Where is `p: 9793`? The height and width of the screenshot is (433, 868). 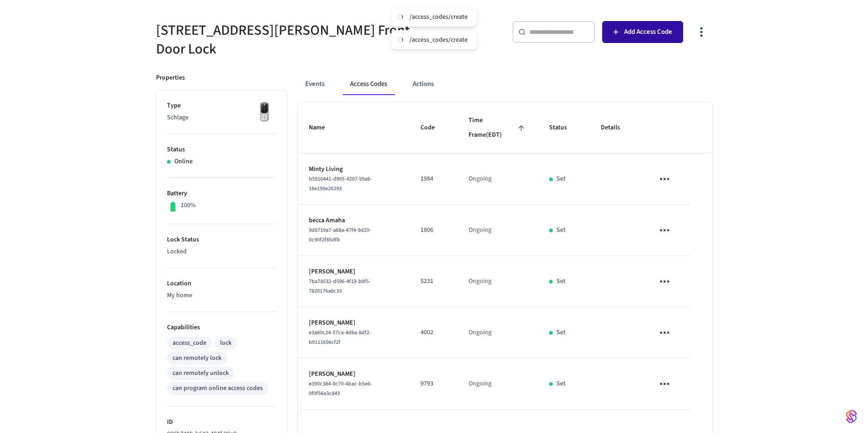 p: 9793 is located at coordinates (433, 383).